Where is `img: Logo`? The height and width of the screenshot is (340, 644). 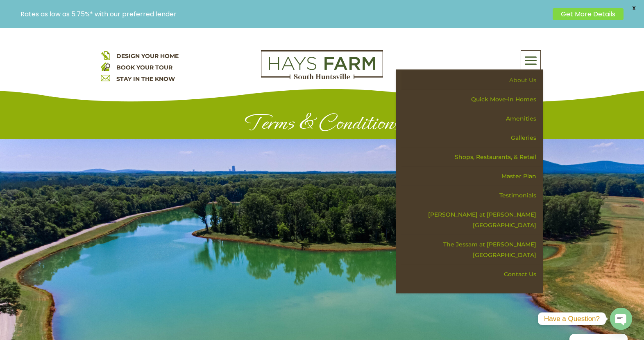
img: Logo is located at coordinates (322, 65).